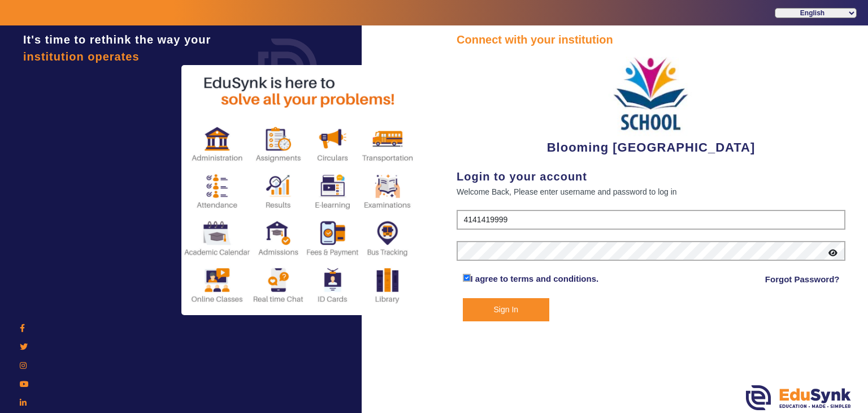 The width and height of the screenshot is (868, 413). Describe the element at coordinates (799, 398) in the screenshot. I see `img: edusynk.png` at that location.